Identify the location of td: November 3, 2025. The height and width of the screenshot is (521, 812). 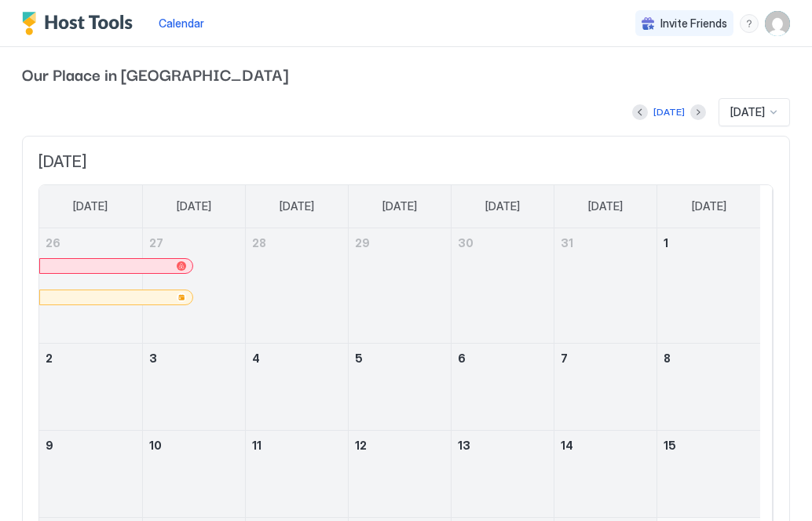
(193, 386).